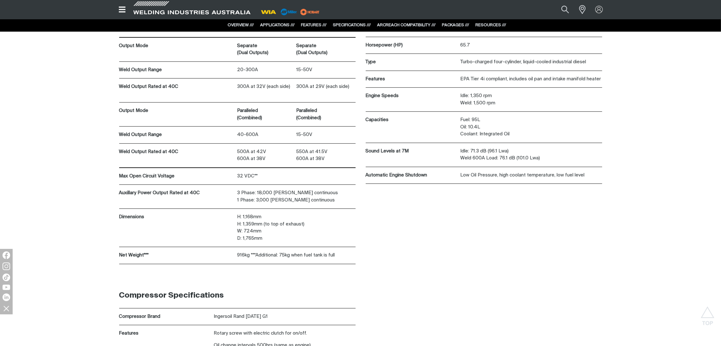 This screenshot has width=721, height=346. Describe the element at coordinates (277, 25) in the screenshot. I see `a: APPLICATIONS ///` at that location.